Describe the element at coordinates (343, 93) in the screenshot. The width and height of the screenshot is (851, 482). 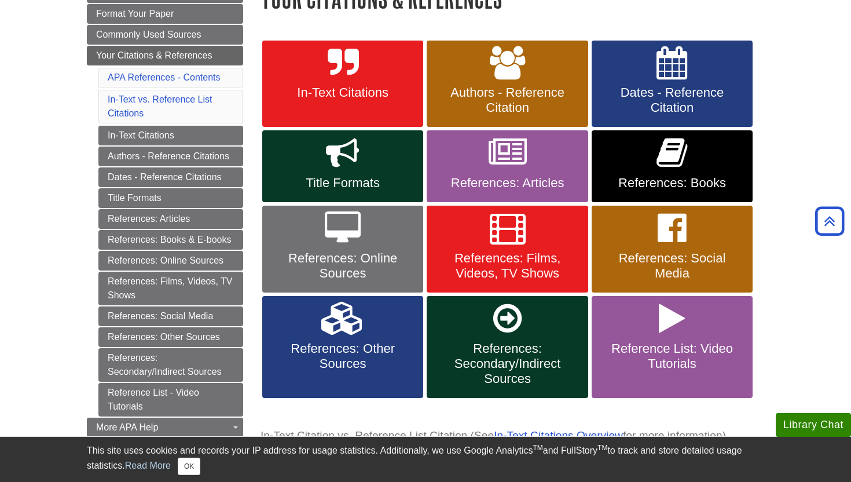
I see `span: In-Text Citations` at that location.